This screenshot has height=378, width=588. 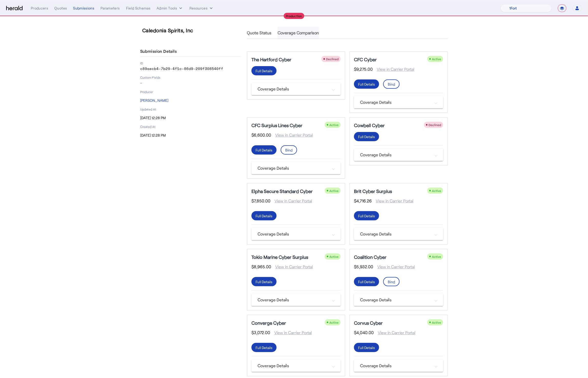 I want to click on p: Custom Fields, so click(x=191, y=78).